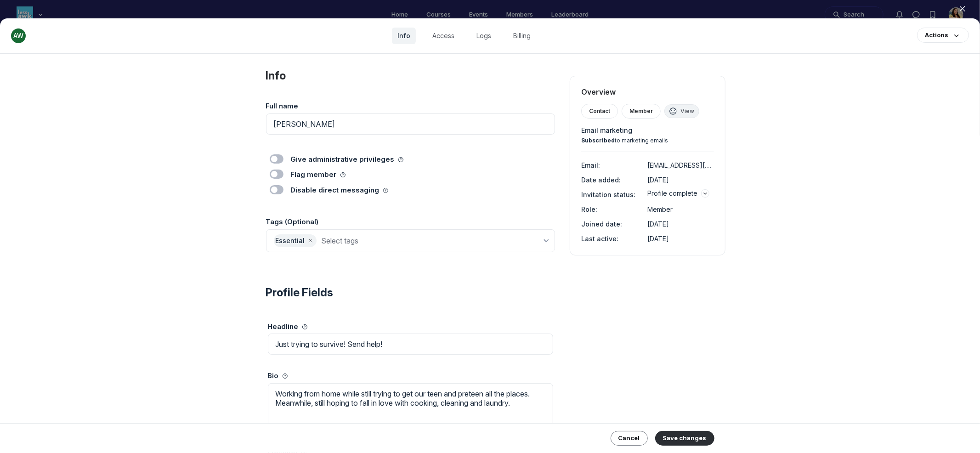  What do you see at coordinates (18, 36) in the screenshot?
I see `div: AW` at bounding box center [18, 36].